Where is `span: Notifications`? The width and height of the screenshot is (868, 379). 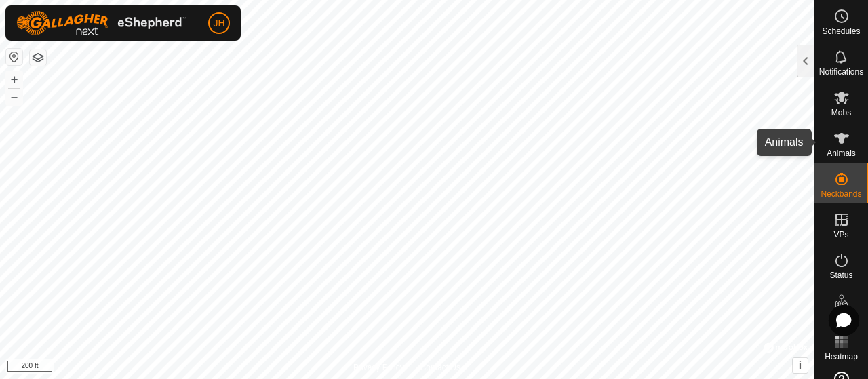
span: Notifications is located at coordinates (841, 72).